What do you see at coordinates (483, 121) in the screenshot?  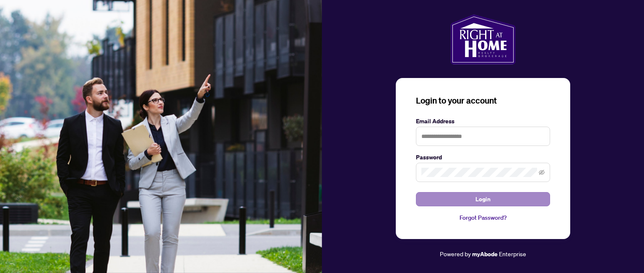 I see `label: Email Address` at bounding box center [483, 121].